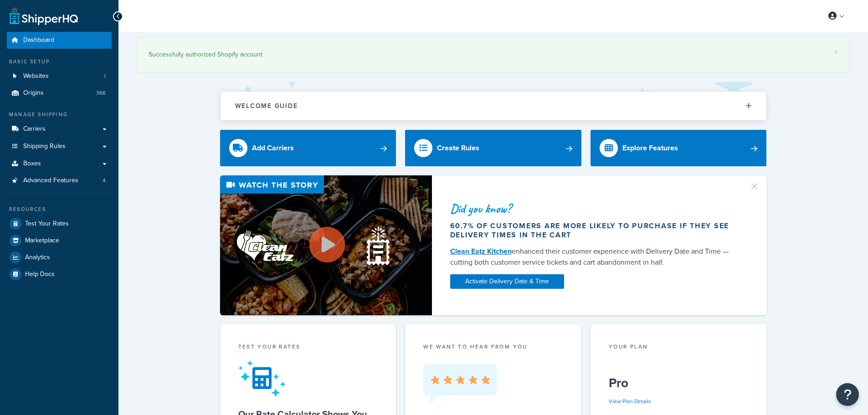  What do you see at coordinates (59, 241) in the screenshot?
I see `a: Marketplace` at bounding box center [59, 241].